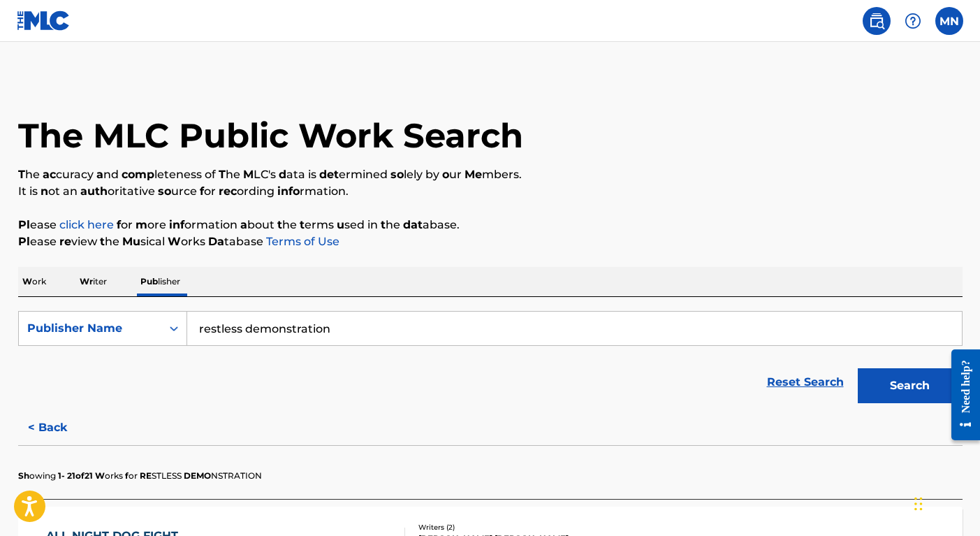  Describe the element at coordinates (313, 190) in the screenshot. I see `span: rmation.` at that location.